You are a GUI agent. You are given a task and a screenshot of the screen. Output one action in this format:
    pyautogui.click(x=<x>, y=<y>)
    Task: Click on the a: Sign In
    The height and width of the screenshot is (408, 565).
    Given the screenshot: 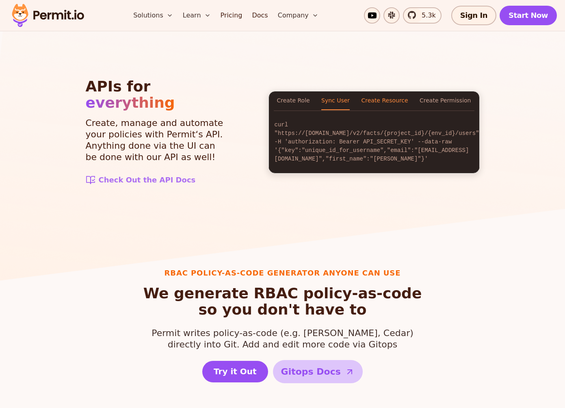 What is the action you would take?
    pyautogui.click(x=473, y=15)
    